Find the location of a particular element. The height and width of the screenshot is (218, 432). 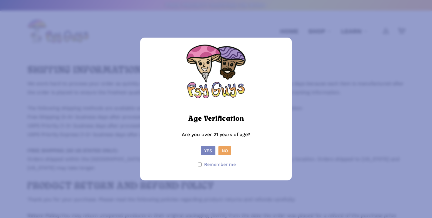

button: Yes is located at coordinates (208, 151).